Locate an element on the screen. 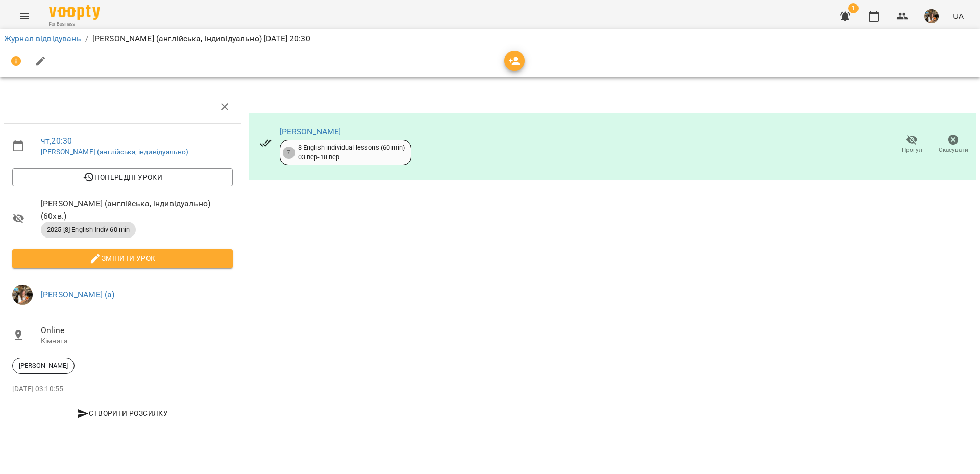  span: For Business is located at coordinates (75, 24).